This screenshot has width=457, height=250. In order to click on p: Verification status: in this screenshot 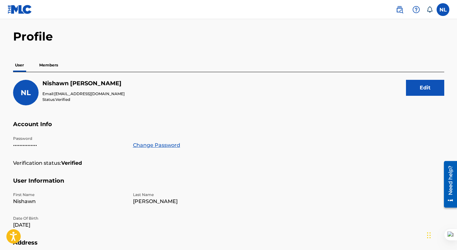, I will do `click(37, 163)`.